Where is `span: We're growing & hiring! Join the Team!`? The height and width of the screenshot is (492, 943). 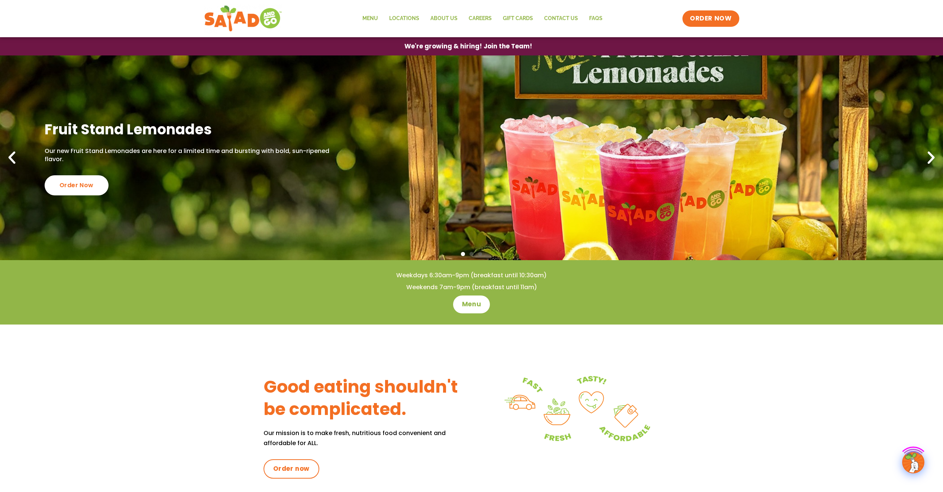 span: We're growing & hiring! Join the Team! is located at coordinates (469, 46).